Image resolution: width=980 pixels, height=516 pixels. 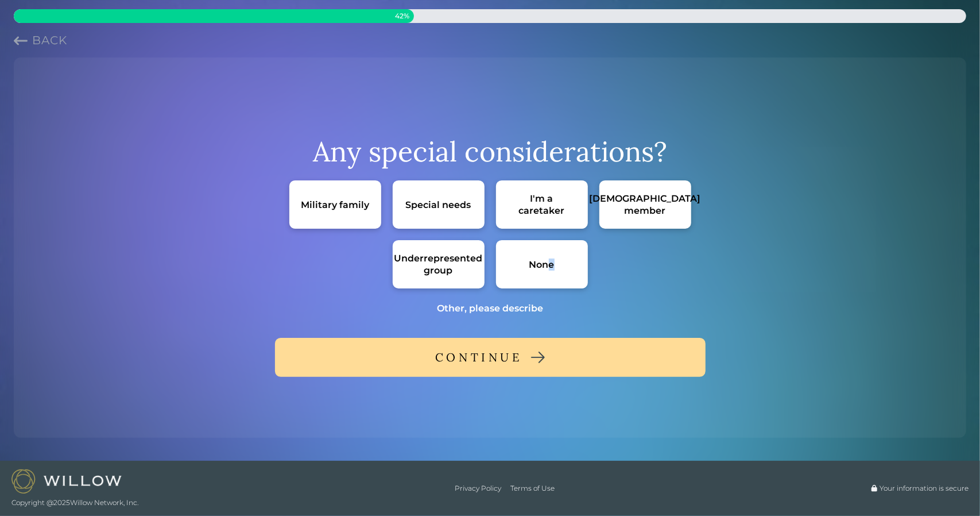 I want to click on span: Copyright @ 2025 Willow Network, Inc., so click(x=75, y=503).